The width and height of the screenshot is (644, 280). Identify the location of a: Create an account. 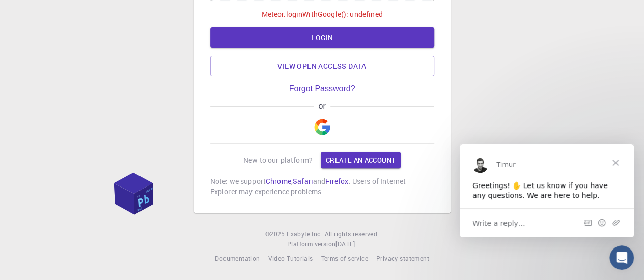
(361, 160).